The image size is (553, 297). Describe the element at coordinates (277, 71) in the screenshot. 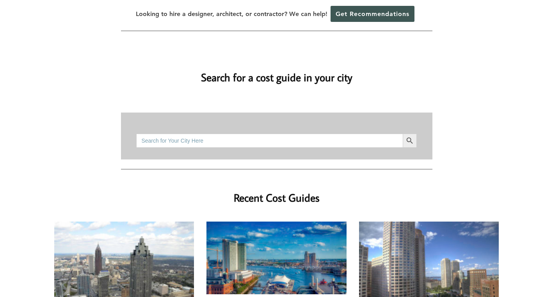

I see `h2: Search for a cost guide in your city` at that location.